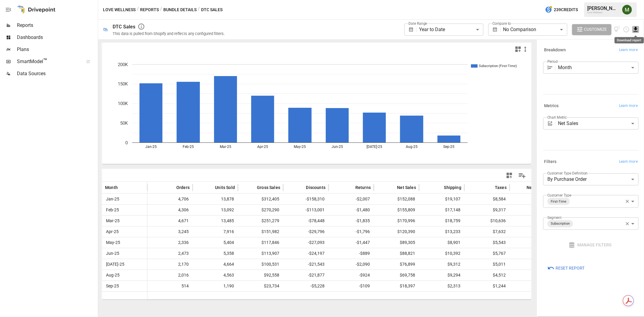 The image size is (644, 317). Describe the element at coordinates (225, 147) in the screenshot. I see `text: Mar-25` at that location.